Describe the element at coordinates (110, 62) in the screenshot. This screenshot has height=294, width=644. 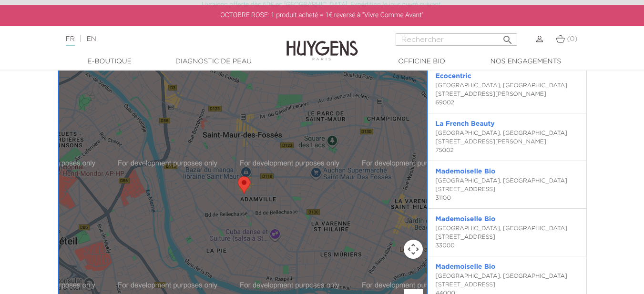
I see `a: E-Boutique` at that location.